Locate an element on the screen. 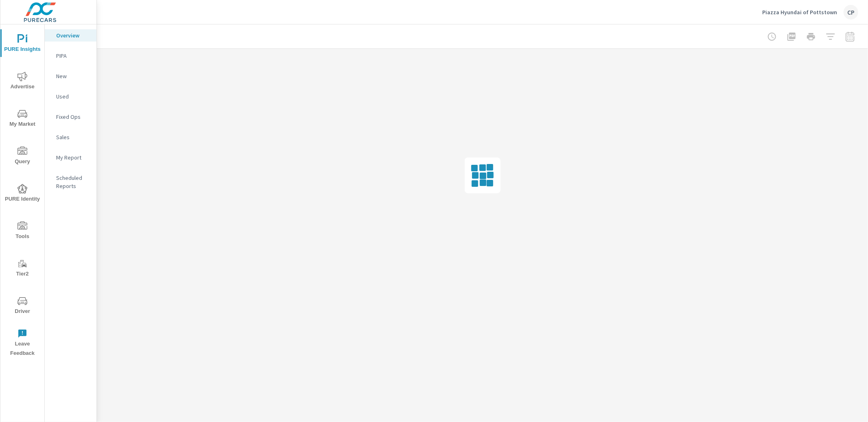 Image resolution: width=868 pixels, height=422 pixels. p: New is located at coordinates (73, 76).